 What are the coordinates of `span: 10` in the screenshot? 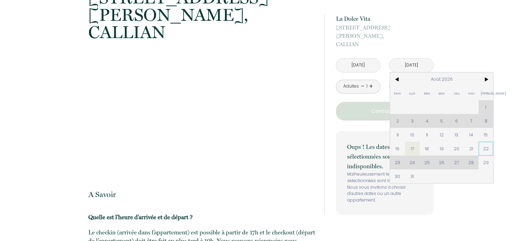 It's located at (412, 135).